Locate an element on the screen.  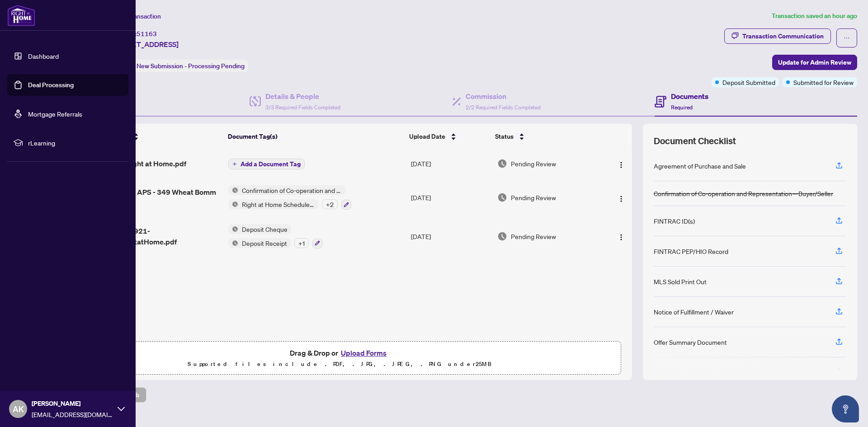
button: Add a Document Tag is located at coordinates (266, 164).